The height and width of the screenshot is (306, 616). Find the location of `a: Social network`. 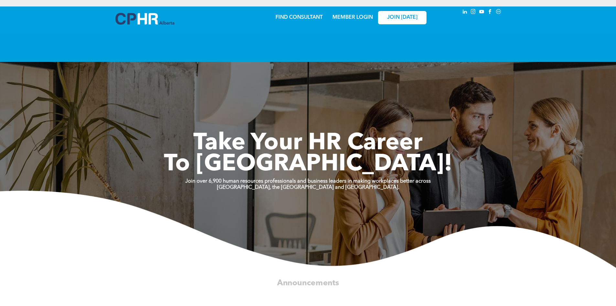

a: Social network is located at coordinates (499, 12).